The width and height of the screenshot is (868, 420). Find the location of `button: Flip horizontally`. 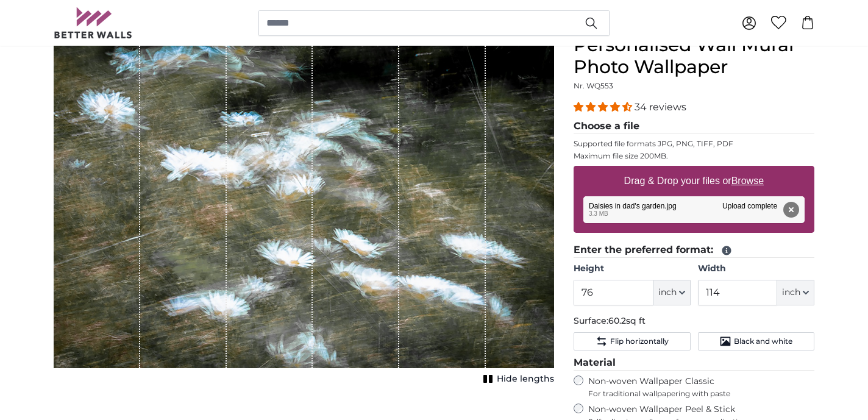

button: Flip horizontally is located at coordinates (631, 341).